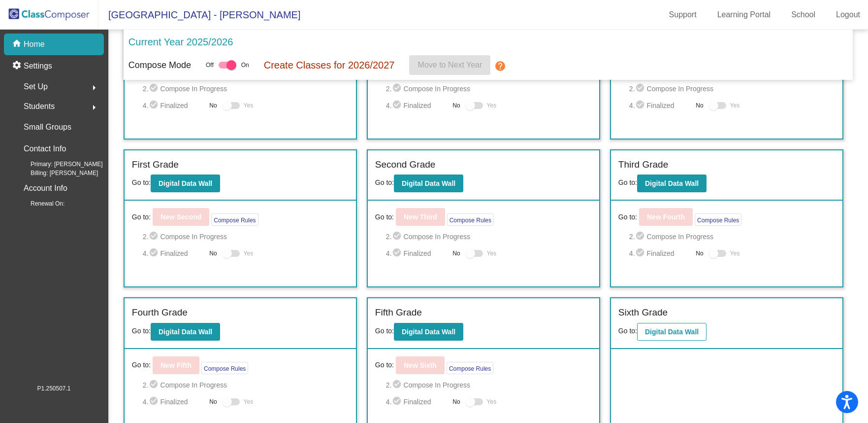  I want to click on mat-icon: help, so click(500, 66).